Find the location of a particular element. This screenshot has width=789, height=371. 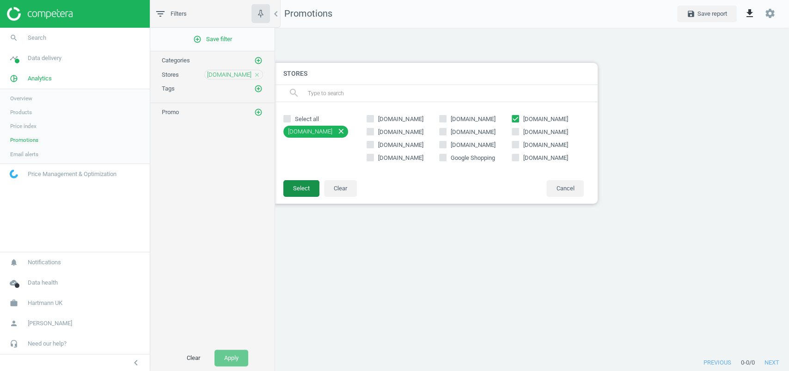

i: work is located at coordinates (14, 303).